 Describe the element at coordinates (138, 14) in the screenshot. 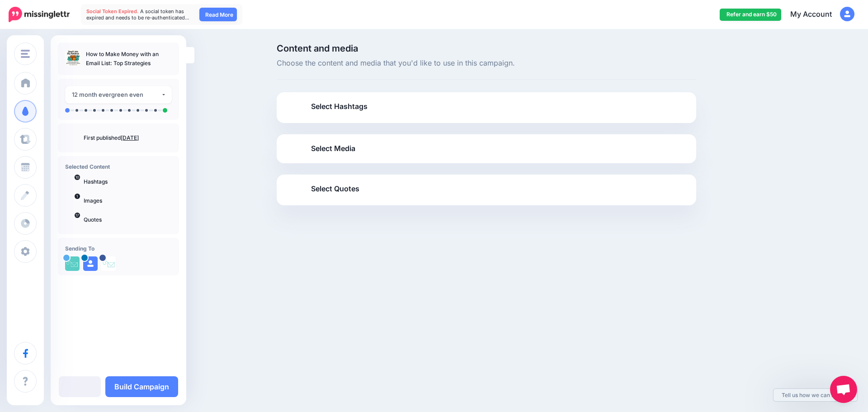

I see `span: A social token has expired and needs to be re-authenticated…` at that location.